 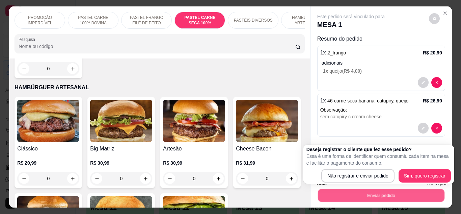 I want to click on p: Este pedido será vinculado para, so click(x=351, y=17).